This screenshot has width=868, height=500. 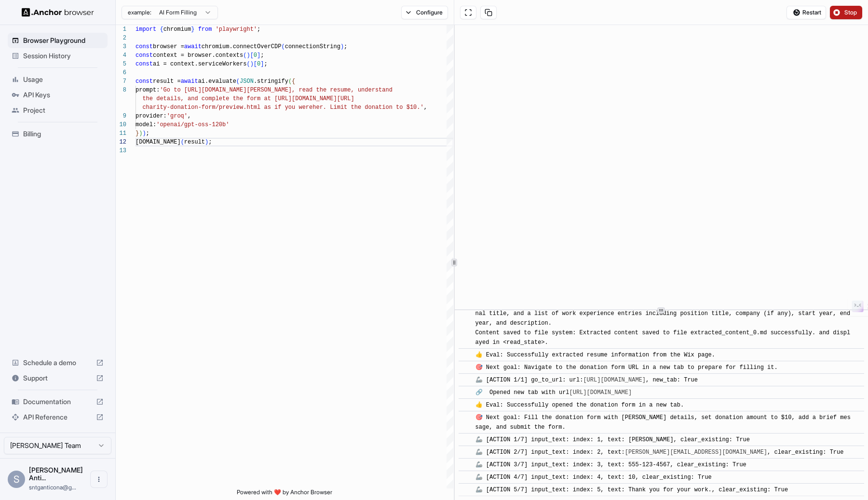 What do you see at coordinates (57, 417) in the screenshot?
I see `div: API Reference` at bounding box center [57, 417].